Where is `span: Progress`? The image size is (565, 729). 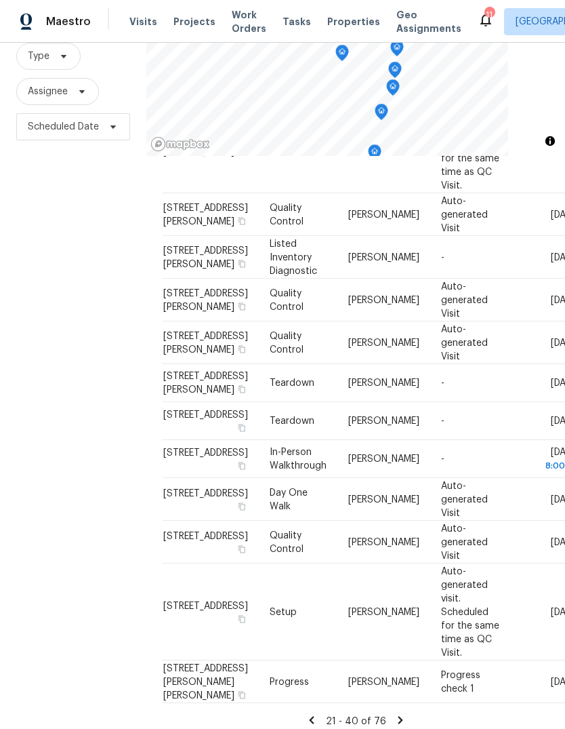
span: Progress is located at coordinates (289, 681).